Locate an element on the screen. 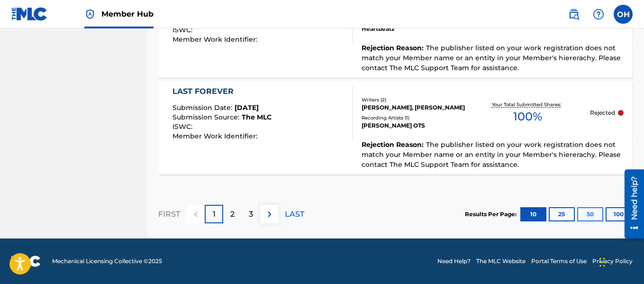 Image resolution: width=644 pixels, height=284 pixels. p: Results Per Page: is located at coordinates (492, 214).